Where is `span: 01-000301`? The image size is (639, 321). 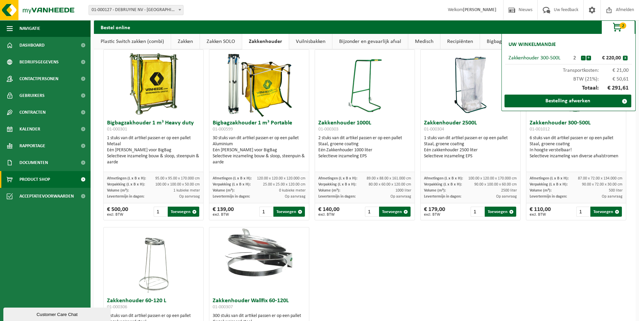 span: 01-000301 is located at coordinates (117, 129).